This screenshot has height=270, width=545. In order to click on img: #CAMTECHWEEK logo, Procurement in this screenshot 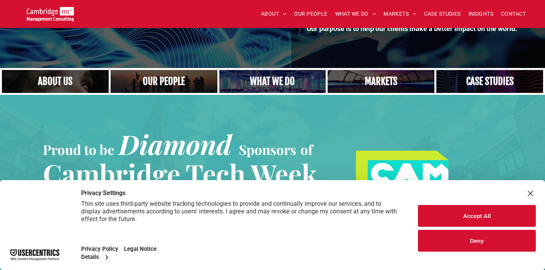, I will do `click(408, 190)`.